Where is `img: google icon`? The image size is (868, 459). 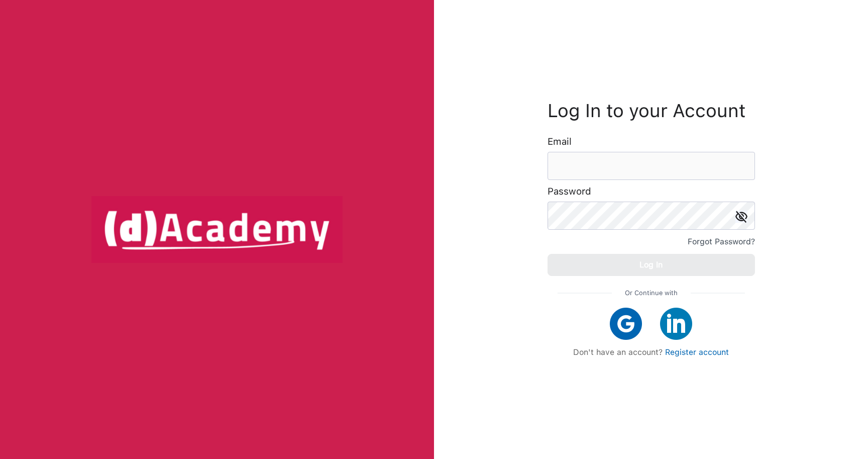
img: google icon is located at coordinates (626, 323).